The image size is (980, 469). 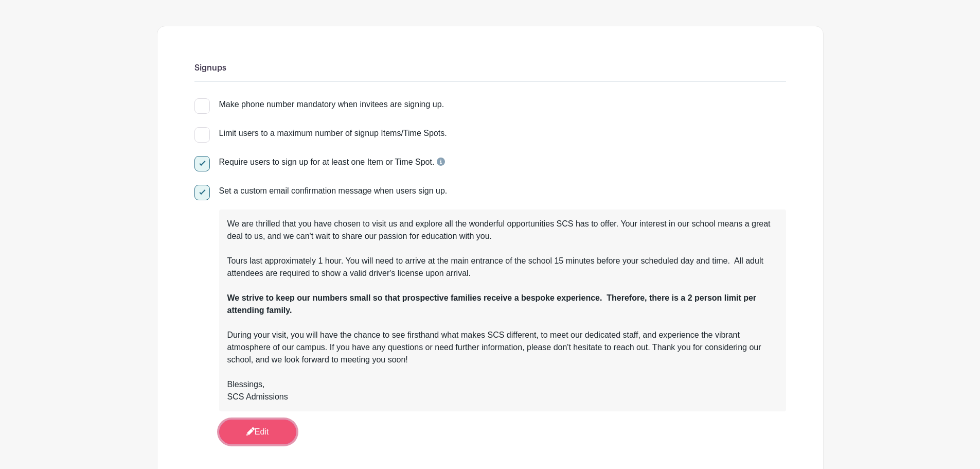 What do you see at coordinates (332, 162) in the screenshot?
I see `div: Require users to sign up for at least one Item or Time Spot.` at bounding box center [332, 162].